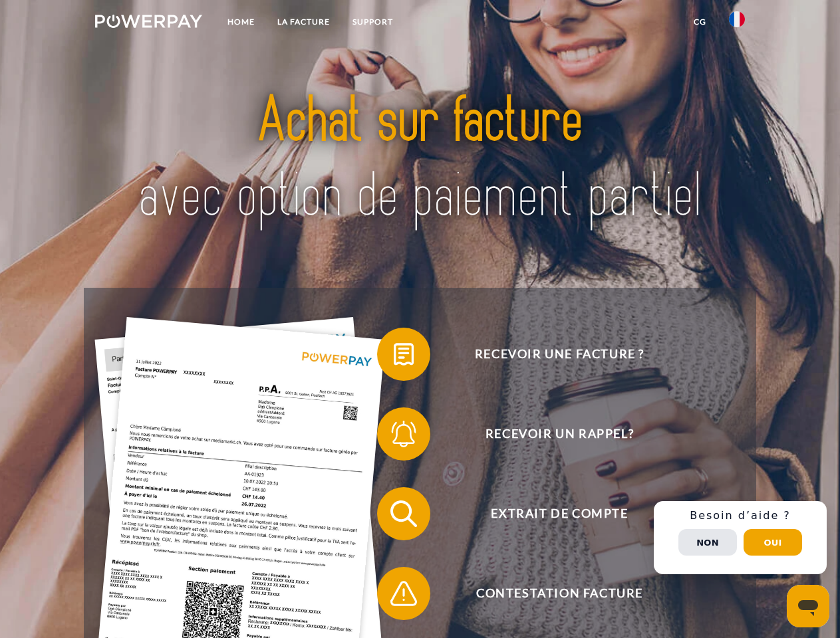 Image resolution: width=840 pixels, height=638 pixels. What do you see at coordinates (550, 514) in the screenshot?
I see `button: Extrait de compte` at bounding box center [550, 514].